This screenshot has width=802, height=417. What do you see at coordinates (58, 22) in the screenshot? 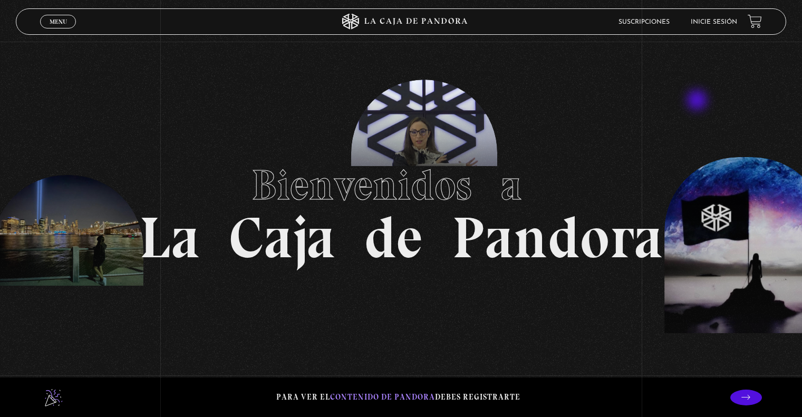
I see `span: Menu` at bounding box center [58, 22].